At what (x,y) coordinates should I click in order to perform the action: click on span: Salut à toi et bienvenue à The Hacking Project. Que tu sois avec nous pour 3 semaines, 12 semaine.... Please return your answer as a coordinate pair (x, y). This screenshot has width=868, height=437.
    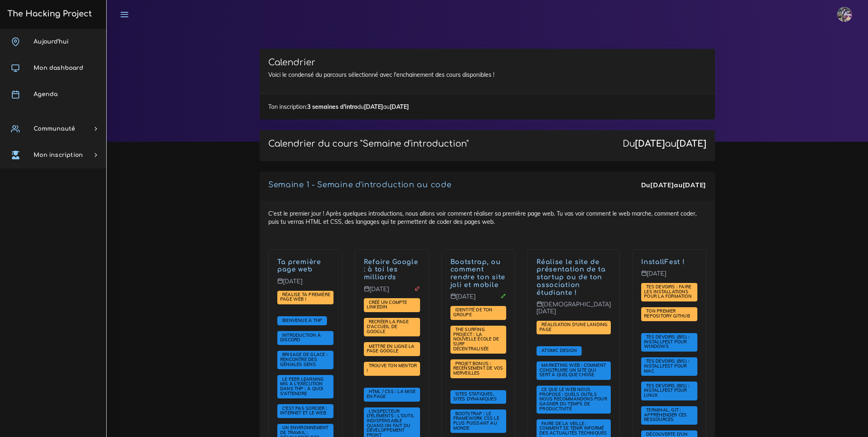
    Looking at the image, I should click on (302, 321).